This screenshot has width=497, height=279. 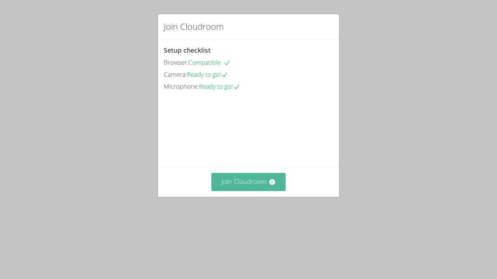 I want to click on span: Browser:, so click(x=176, y=62).